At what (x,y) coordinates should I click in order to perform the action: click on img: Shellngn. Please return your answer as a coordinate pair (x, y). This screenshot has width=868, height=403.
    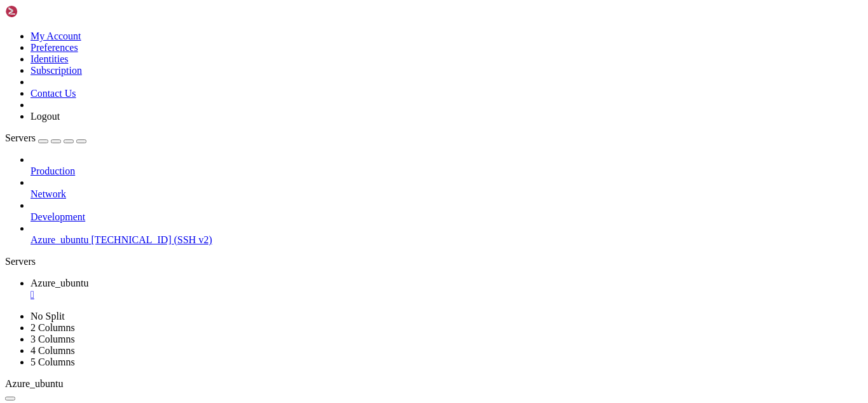
    Looking at the image, I should click on (41, 12).